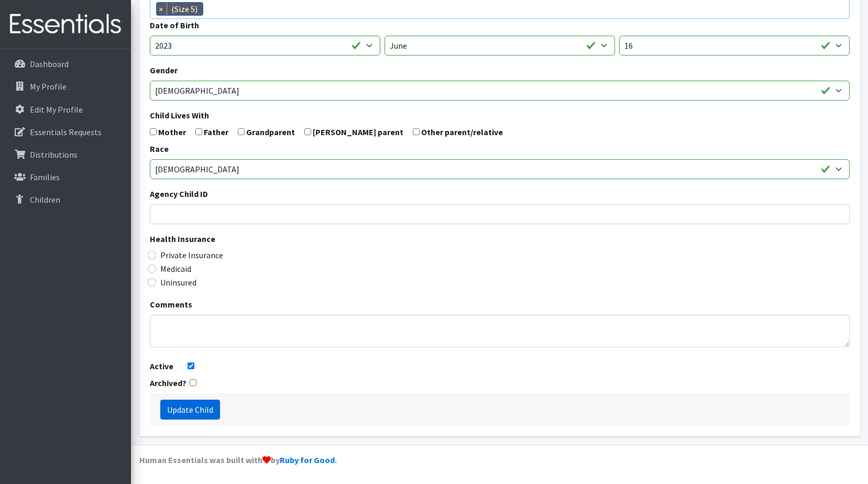  What do you see at coordinates (66, 64) in the screenshot?
I see `a: Dashboard` at bounding box center [66, 64].